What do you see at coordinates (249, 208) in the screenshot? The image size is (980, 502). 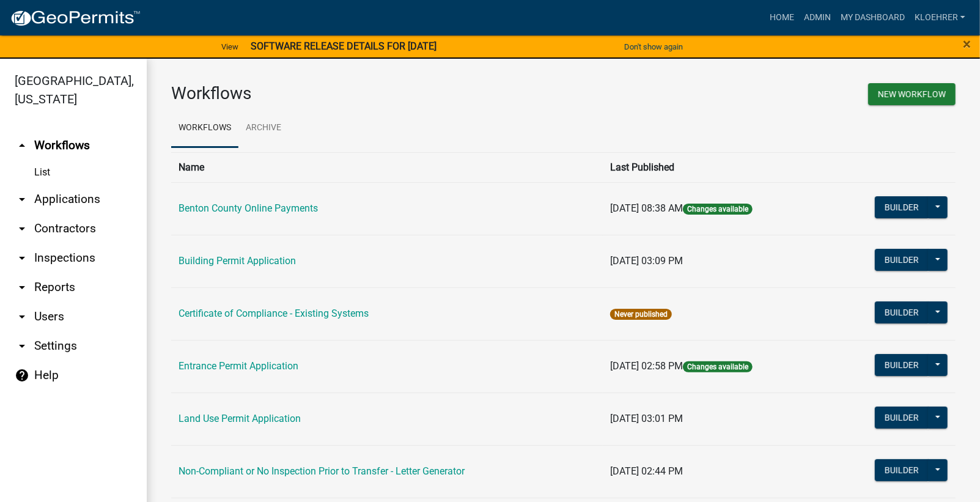 I see `a: Benton County Online Payments` at bounding box center [249, 208].